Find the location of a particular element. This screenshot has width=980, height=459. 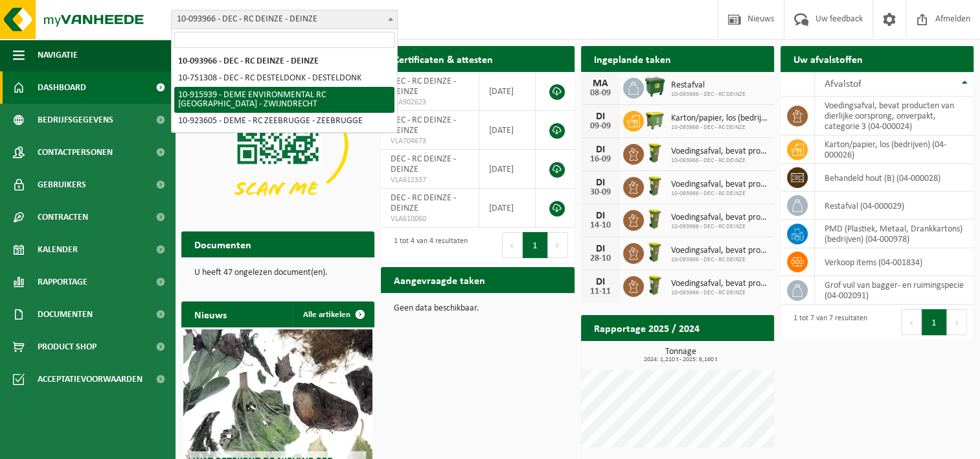

img: WB-1100-HPE-GN-50 is located at coordinates (654, 120).